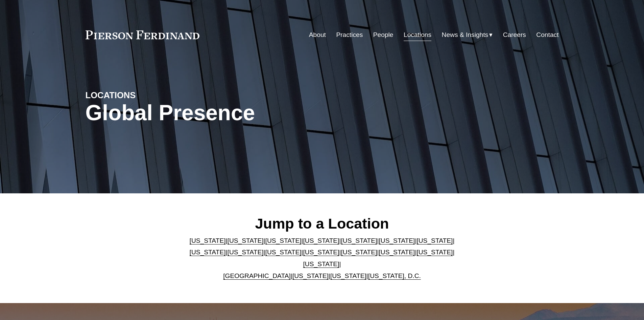 The image size is (644, 320). Describe the element at coordinates (243, 112) in the screenshot. I see `h1: Global Presence` at that location.